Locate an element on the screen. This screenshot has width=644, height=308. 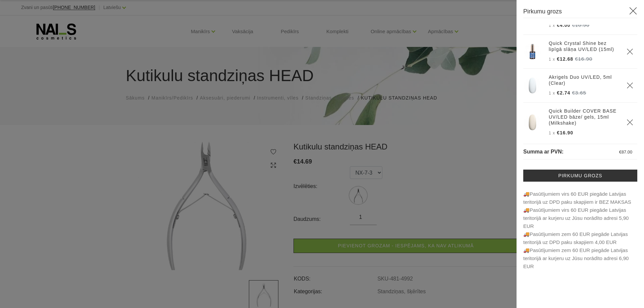
h3: Pirkumu grozs is located at coordinates (580, 12).